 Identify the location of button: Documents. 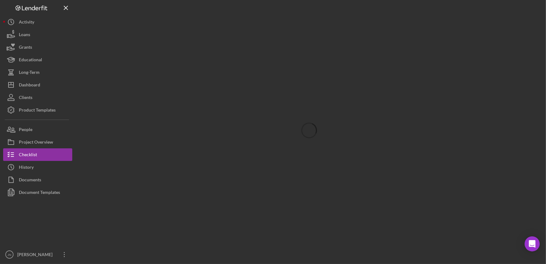
(38, 180).